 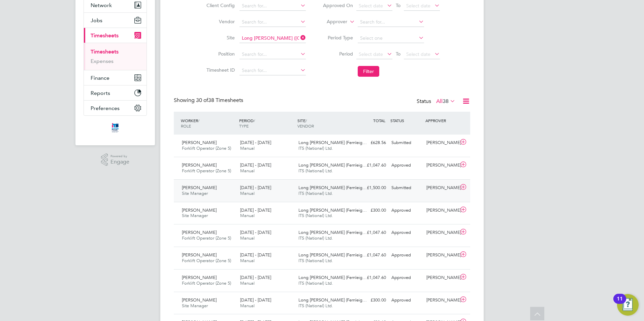 I want to click on span: Finance, so click(x=100, y=78).